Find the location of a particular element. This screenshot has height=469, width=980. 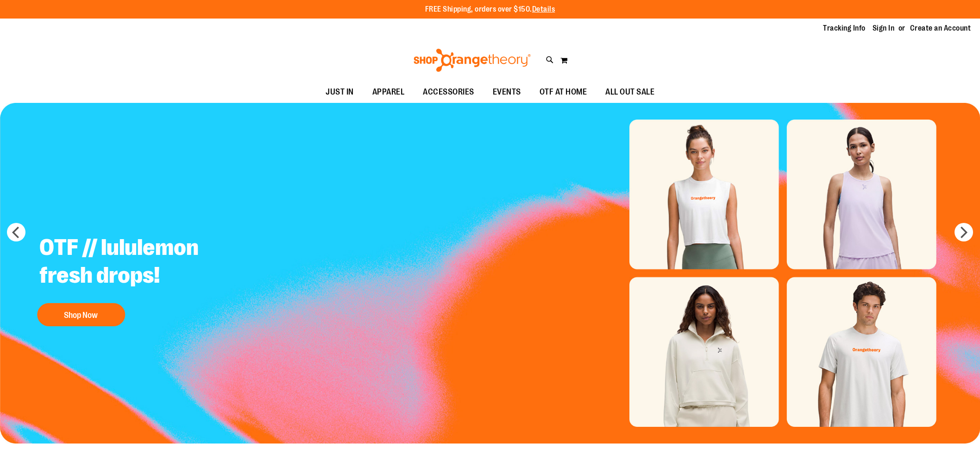

p: FREE Shipping, orders over $150. is located at coordinates (490, 10).